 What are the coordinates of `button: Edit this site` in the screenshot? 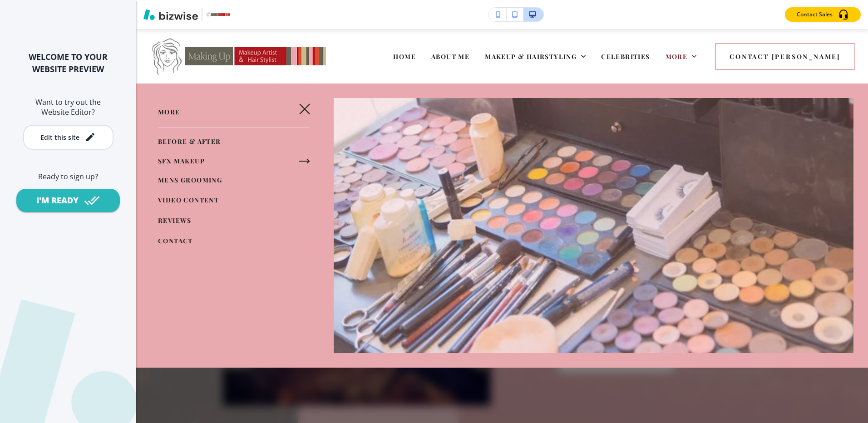 It's located at (68, 137).